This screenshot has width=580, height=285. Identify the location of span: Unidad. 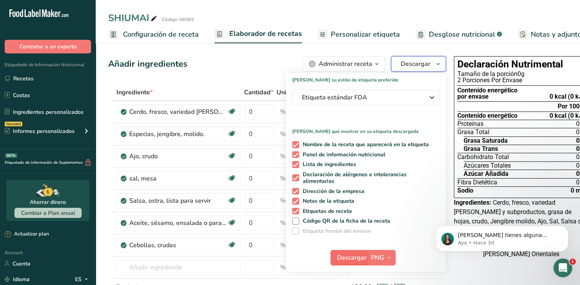
(288, 93).